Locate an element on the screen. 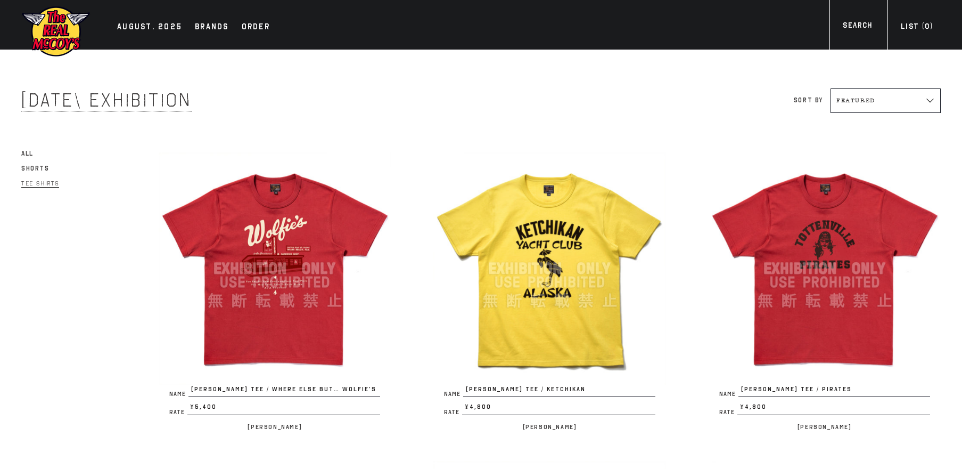 The height and width of the screenshot is (469, 962). a: Order is located at coordinates (256, 28).